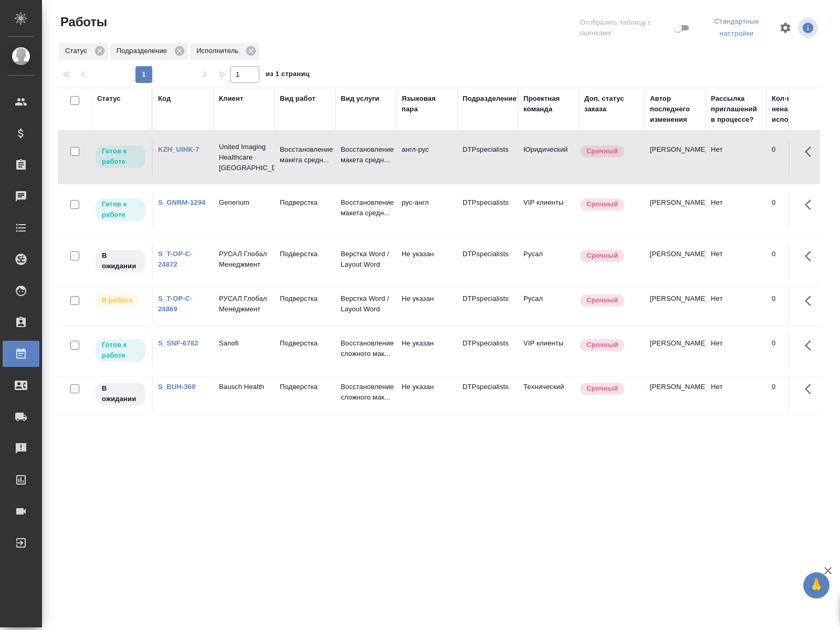 This screenshot has width=840, height=630. I want to click on div: Код, so click(164, 99).